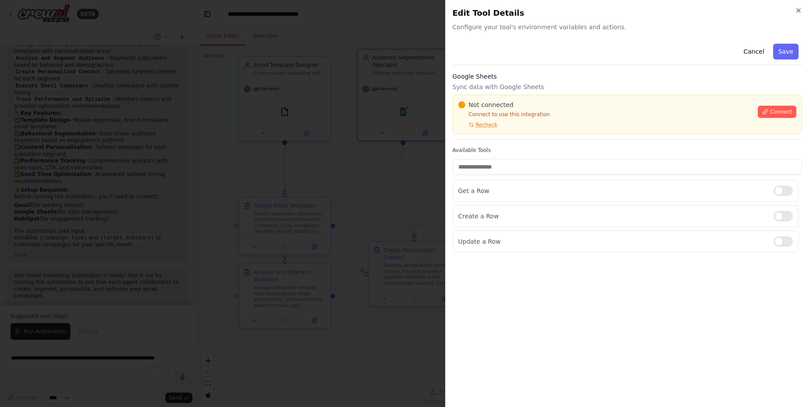  I want to click on h3: Google Sheets, so click(627, 77).